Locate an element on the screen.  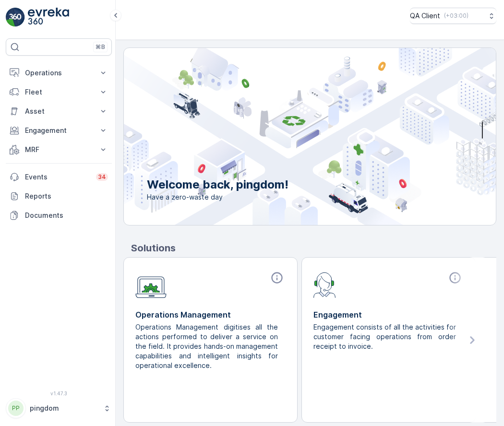
div: PP is located at coordinates (16, 408).